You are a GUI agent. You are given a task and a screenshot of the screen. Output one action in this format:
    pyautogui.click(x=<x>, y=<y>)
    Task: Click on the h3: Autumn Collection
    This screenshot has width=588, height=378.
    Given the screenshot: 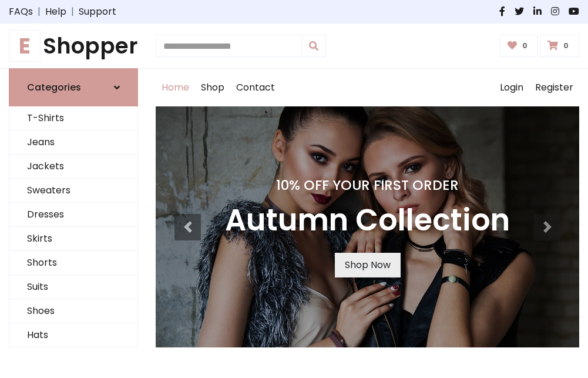 What is the action you would take?
    pyautogui.click(x=367, y=220)
    